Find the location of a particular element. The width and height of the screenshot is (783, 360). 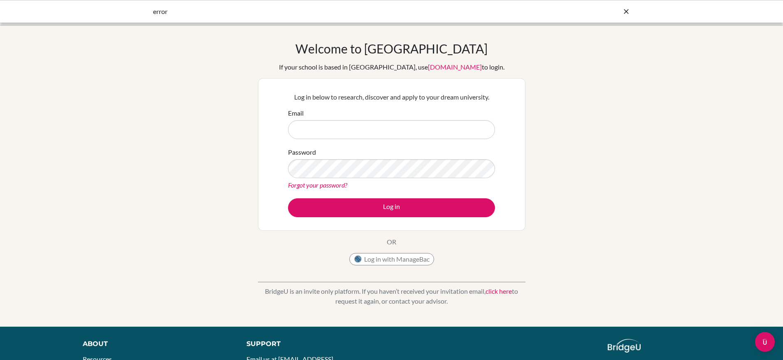

a: click here is located at coordinates (499, 291).